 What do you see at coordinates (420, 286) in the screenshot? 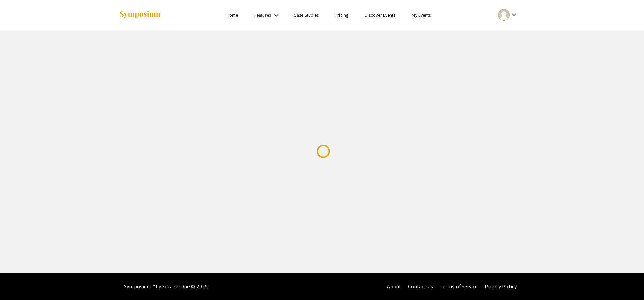
I see `a: Contact Us` at bounding box center [420, 286].